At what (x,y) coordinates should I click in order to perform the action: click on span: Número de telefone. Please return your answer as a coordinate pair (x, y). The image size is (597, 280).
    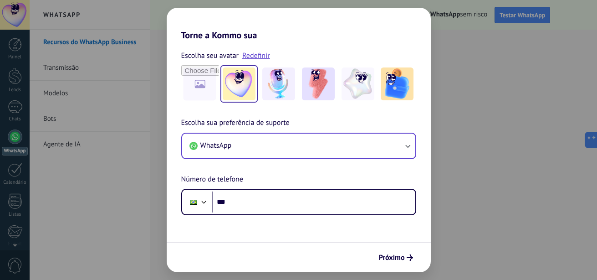
    Looking at the image, I should click on (212, 179).